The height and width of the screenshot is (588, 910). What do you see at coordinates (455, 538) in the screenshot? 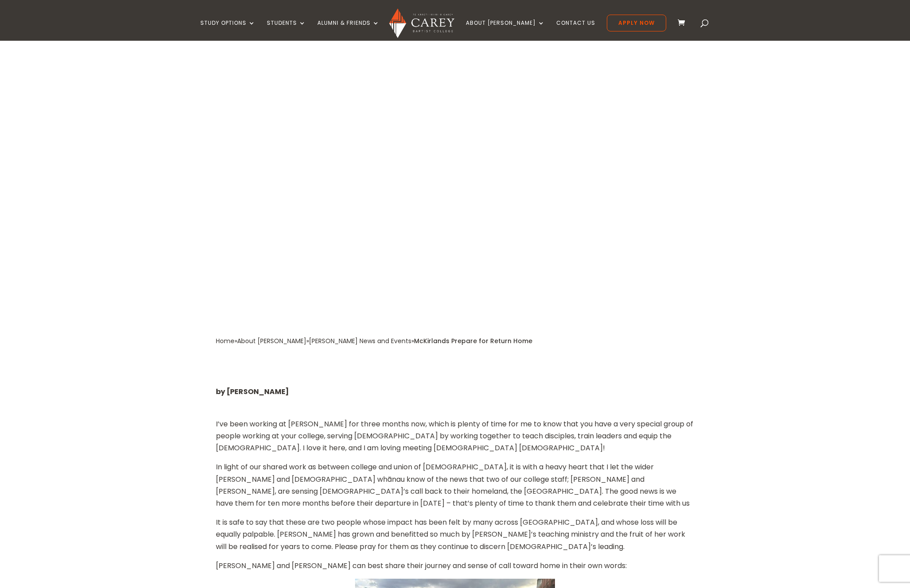
I see `p: It is safe to say that these are two people whose impact has been felt by many across [GEOGRAPHIC...` at bounding box center [455, 538].